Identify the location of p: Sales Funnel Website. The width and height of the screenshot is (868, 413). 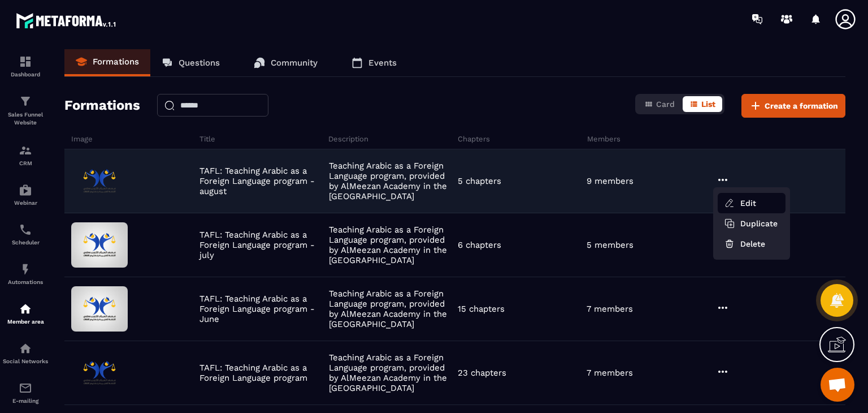
(26, 119).